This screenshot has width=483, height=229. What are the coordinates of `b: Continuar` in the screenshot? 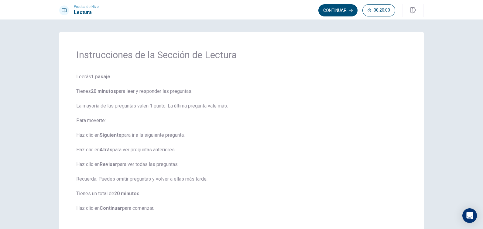 It's located at (111, 208).